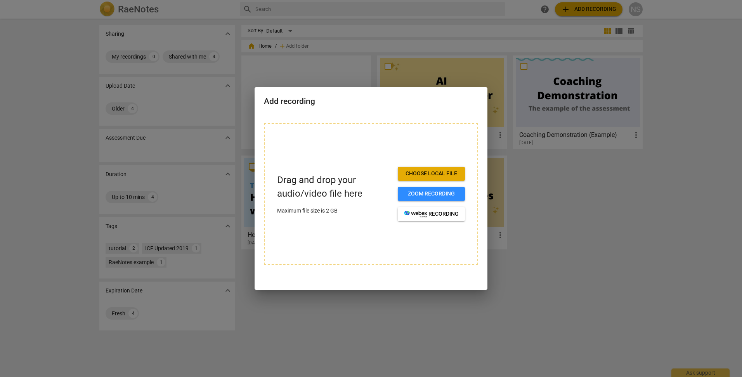 The height and width of the screenshot is (377, 742). What do you see at coordinates (431, 214) in the screenshot?
I see `button: recording` at bounding box center [431, 214].